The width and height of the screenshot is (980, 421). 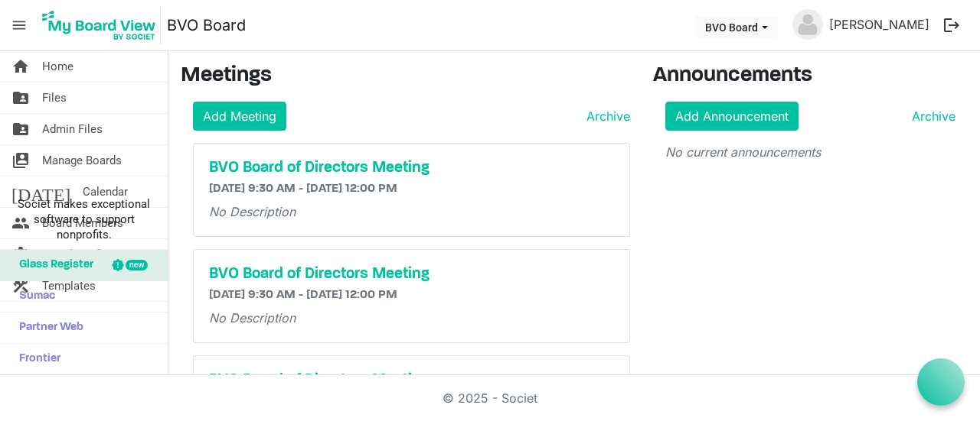 I want to click on a: © 2025 - Societ, so click(x=490, y=399).